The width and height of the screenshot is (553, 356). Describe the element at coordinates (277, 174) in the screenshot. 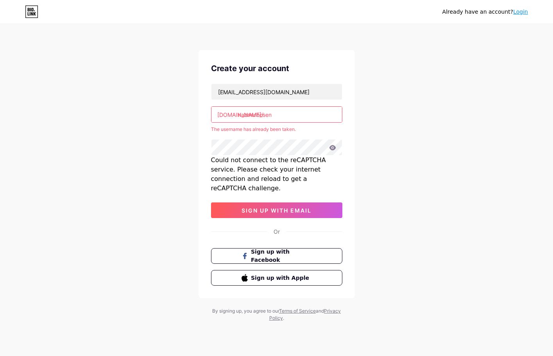

I see `div: Could not connect to the reCAPTCHA service. Please check your internet connection and reload to g...` at that location.